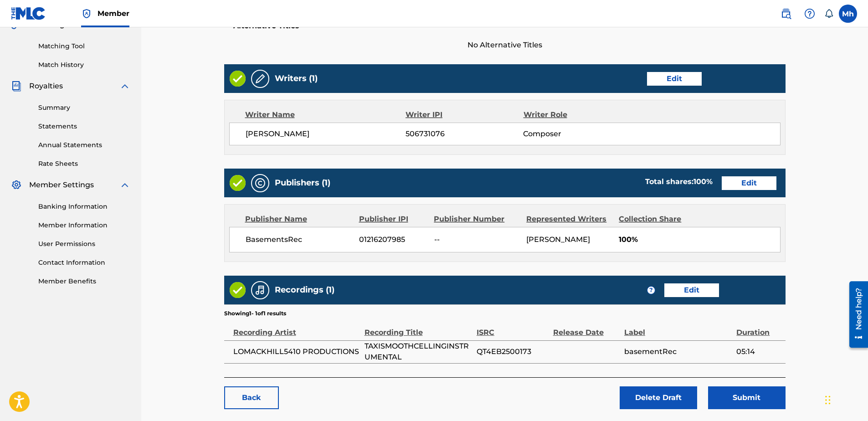 This screenshot has height=421, width=868. I want to click on a: Rate Sheets, so click(85, 164).